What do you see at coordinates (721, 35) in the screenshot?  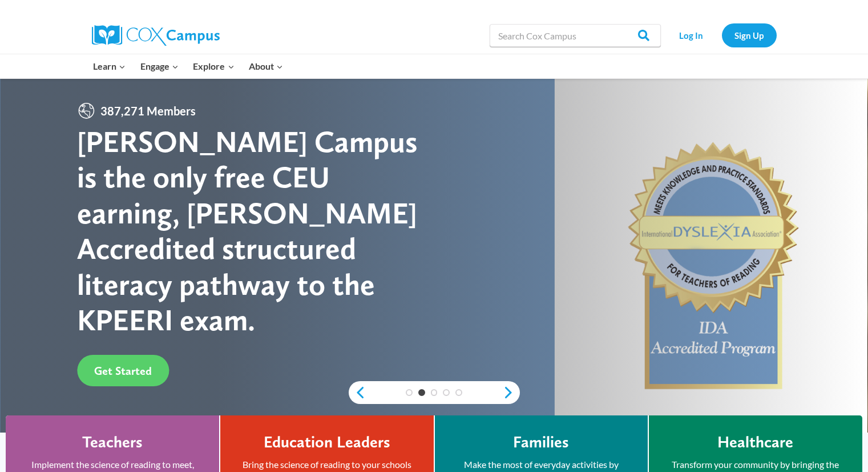 I see `nav: Secondary Navigation` at bounding box center [721, 35].